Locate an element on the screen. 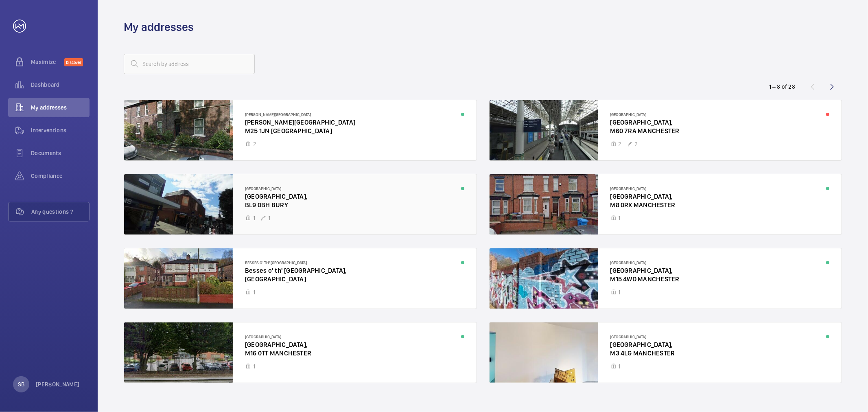 The width and height of the screenshot is (868, 412). span: Interventions is located at coordinates (61, 131).